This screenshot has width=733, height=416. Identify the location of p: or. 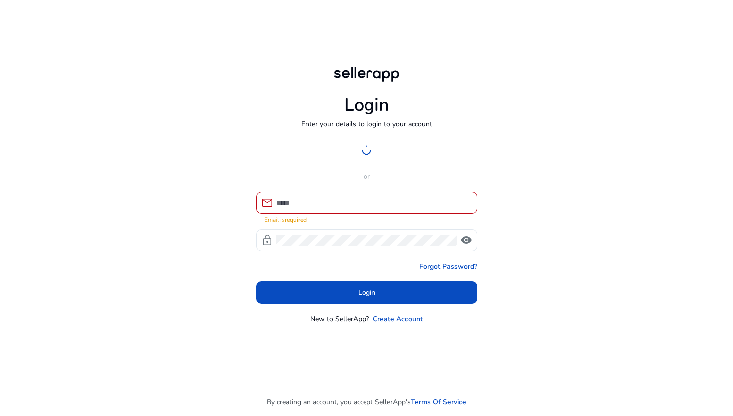
(367, 177).